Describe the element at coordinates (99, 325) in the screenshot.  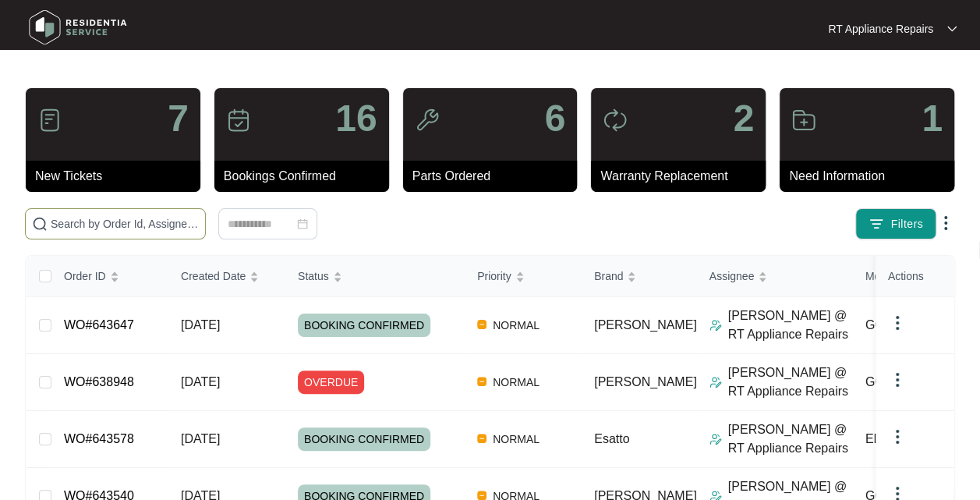
I see `a: WO#643647` at that location.